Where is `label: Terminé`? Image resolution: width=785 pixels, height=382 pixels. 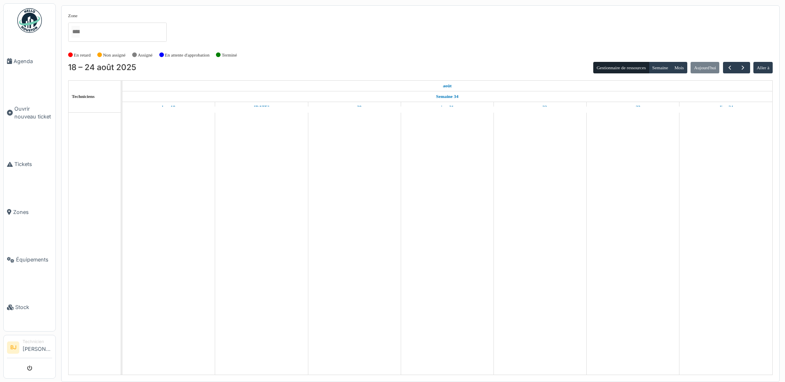
label: Terminé is located at coordinates (229, 55).